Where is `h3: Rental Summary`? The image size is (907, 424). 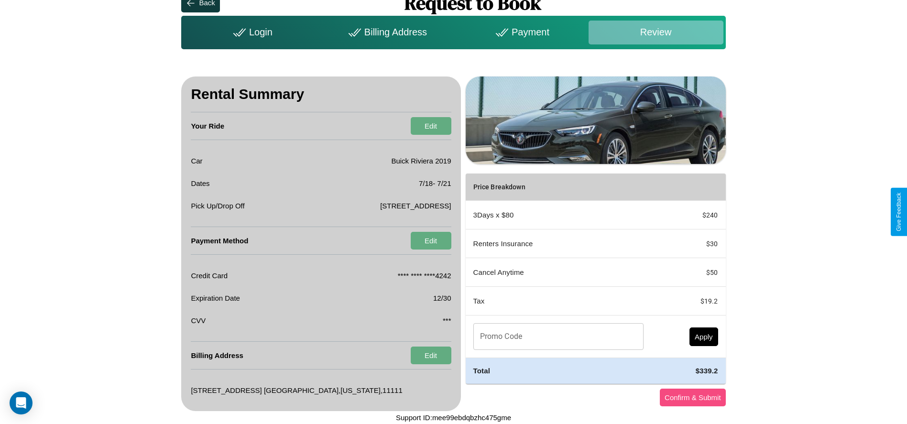 h3: Rental Summary is located at coordinates (321, 94).